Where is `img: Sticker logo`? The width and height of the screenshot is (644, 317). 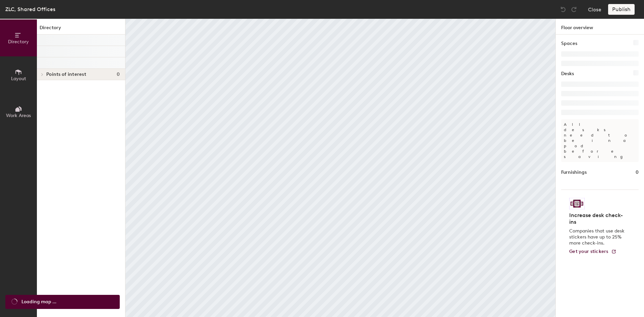
img: Sticker logo is located at coordinates (577, 204).